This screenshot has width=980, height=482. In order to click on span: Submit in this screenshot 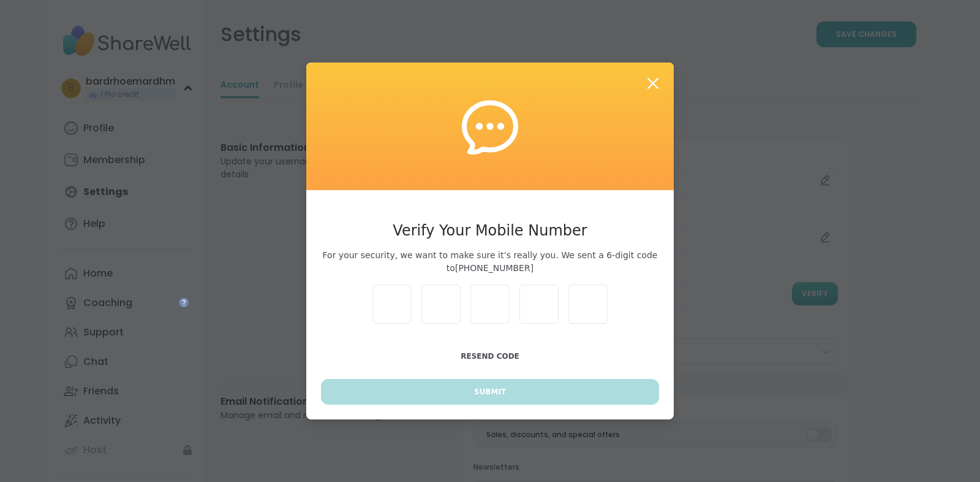, I will do `click(490, 392)`.